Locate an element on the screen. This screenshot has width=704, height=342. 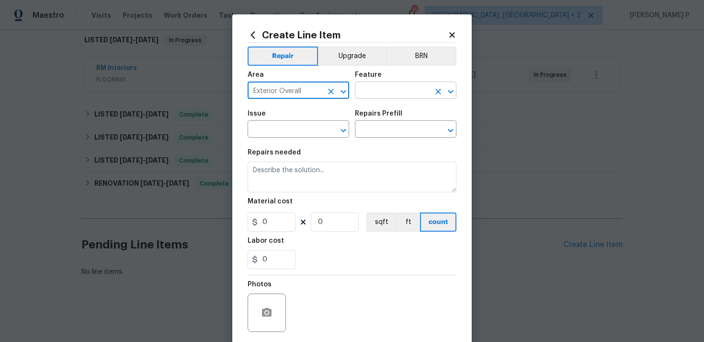
h5: Feature is located at coordinates (368, 75).